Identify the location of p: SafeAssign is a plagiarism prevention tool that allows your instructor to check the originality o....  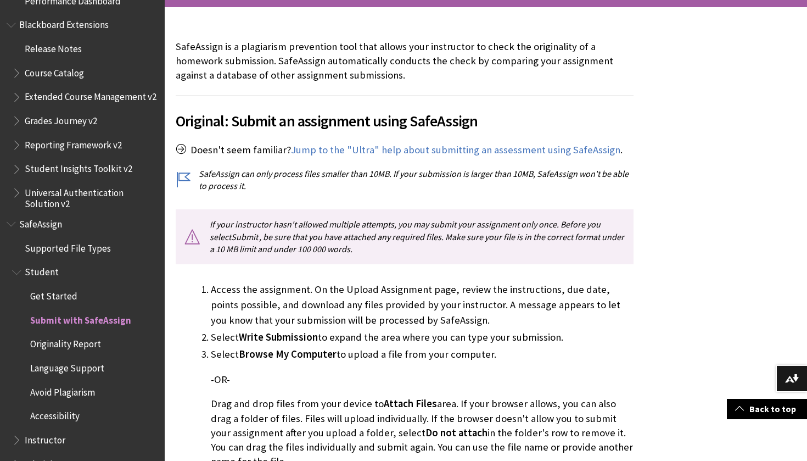
(405, 61).